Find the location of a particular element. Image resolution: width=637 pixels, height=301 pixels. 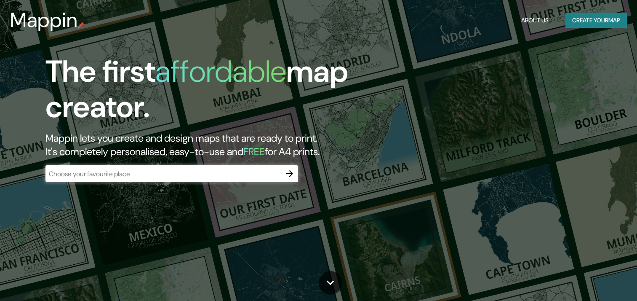

h1: affordable is located at coordinates (221, 71).